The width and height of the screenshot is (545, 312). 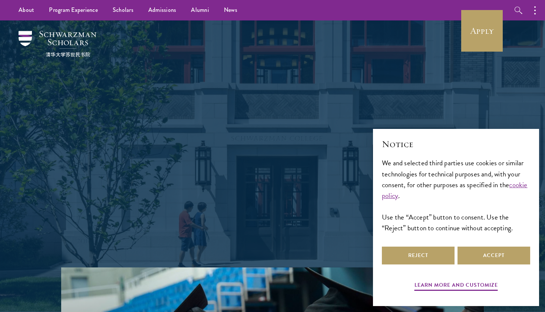 What do you see at coordinates (456, 144) in the screenshot?
I see `h2: Notice` at bounding box center [456, 144].